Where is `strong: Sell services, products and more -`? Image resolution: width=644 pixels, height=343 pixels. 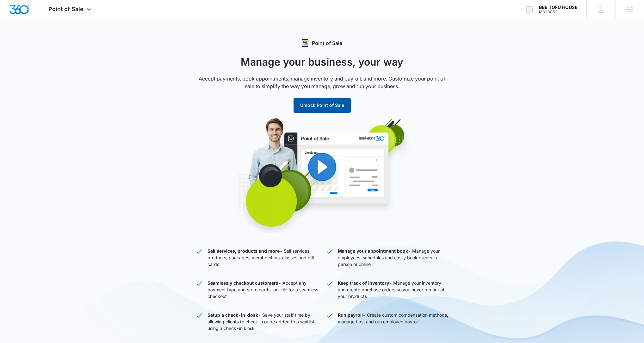 strong: Sell services, products and more - is located at coordinates (245, 251).